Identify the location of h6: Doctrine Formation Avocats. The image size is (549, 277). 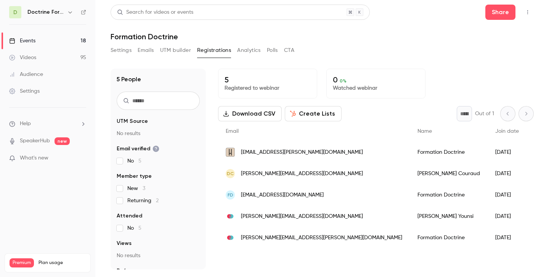
(46, 12).